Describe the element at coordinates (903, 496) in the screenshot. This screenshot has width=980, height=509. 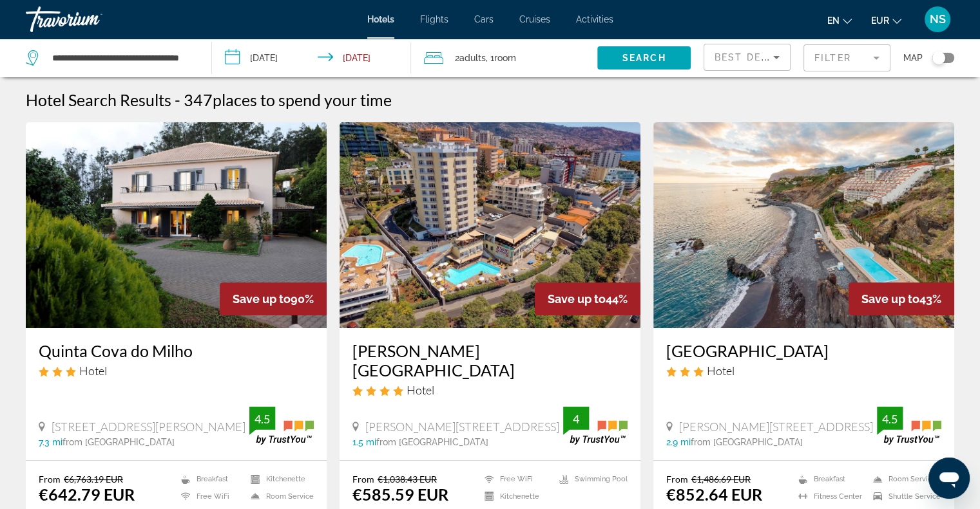
I see `li: Shuttle Service` at that location.